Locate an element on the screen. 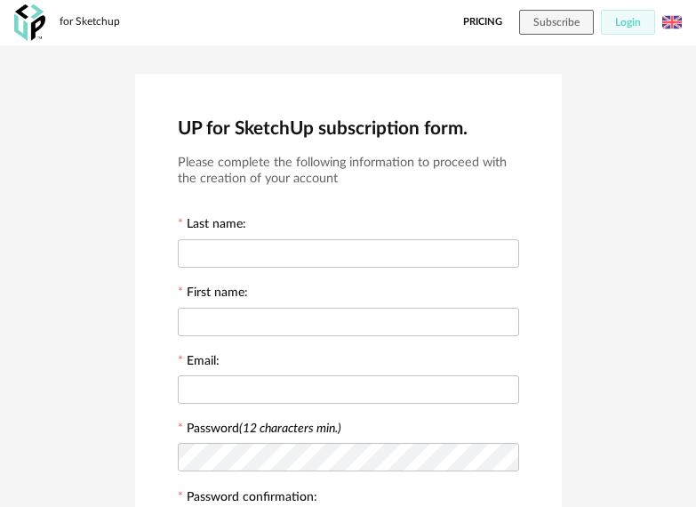  span: Login is located at coordinates (628, 22).